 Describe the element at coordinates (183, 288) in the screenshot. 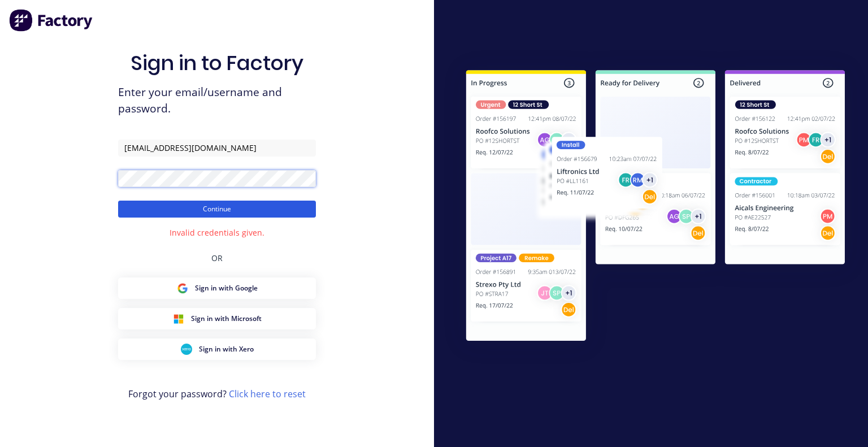

I see `img: Google Sign in` at that location.